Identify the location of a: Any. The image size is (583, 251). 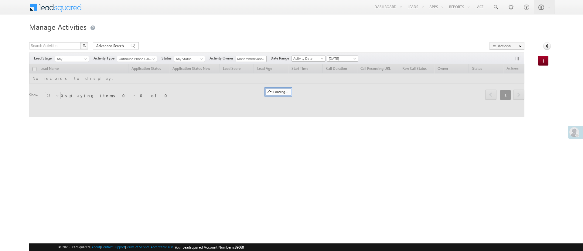
(72, 59).